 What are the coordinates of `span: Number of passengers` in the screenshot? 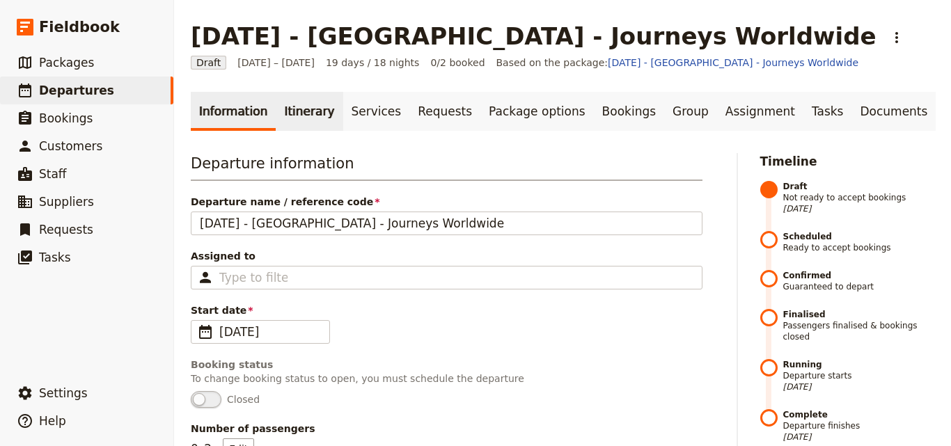 It's located at (446, 429).